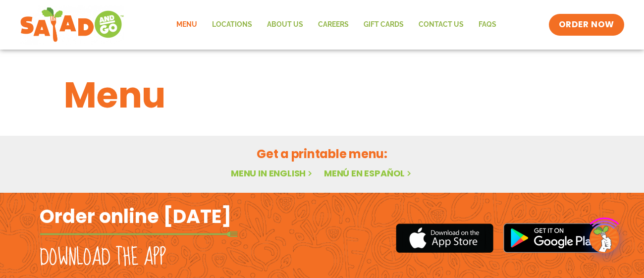  I want to click on a: GIFT CARDS, so click(383, 25).